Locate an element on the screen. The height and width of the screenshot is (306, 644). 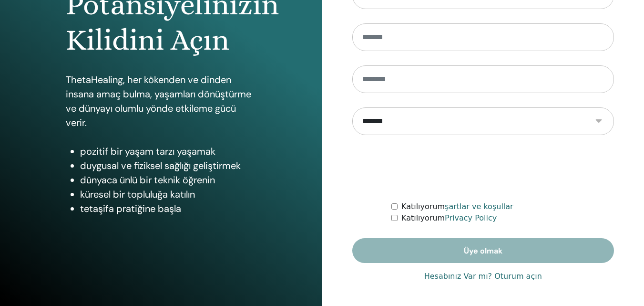
p: ThetaHealing, her kökenden ve dinden insana amaç bulma, yaşamları dönüştürme ve dünyayı olumlu yö... is located at coordinates (161, 101).